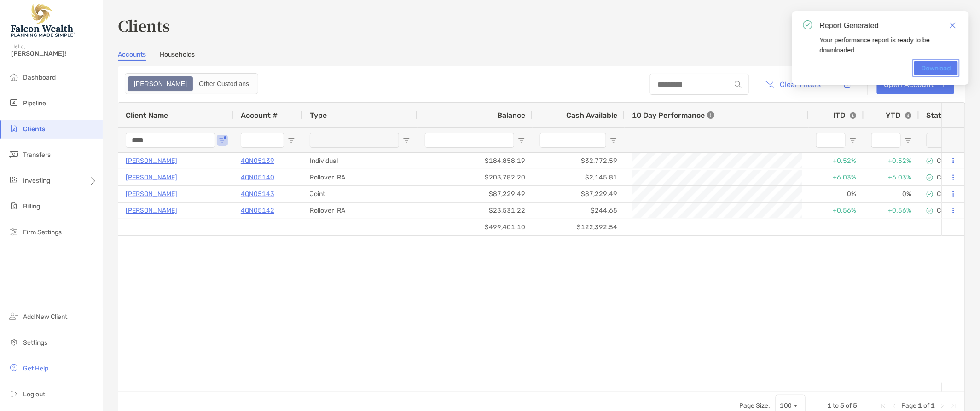 This screenshot has height=411, width=980. Describe the element at coordinates (14, 77) in the screenshot. I see `img: dashboard icon` at that location.